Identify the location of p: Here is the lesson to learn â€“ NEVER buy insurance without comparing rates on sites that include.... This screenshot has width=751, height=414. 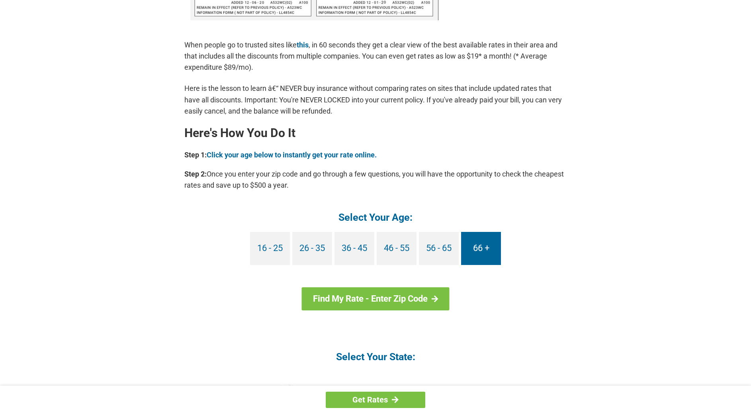
(376, 100).